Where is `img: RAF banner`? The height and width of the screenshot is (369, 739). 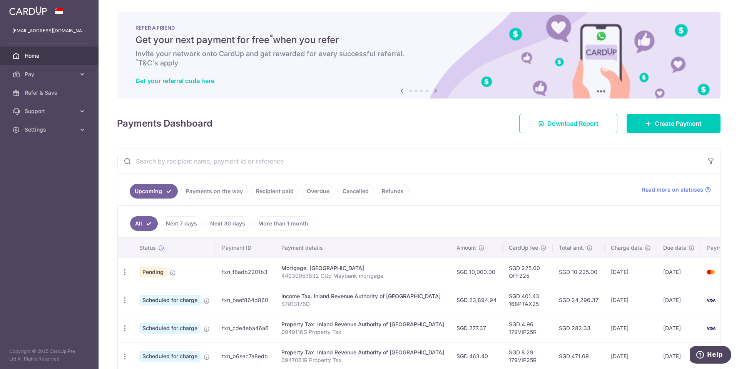
img: RAF banner is located at coordinates (419, 55).